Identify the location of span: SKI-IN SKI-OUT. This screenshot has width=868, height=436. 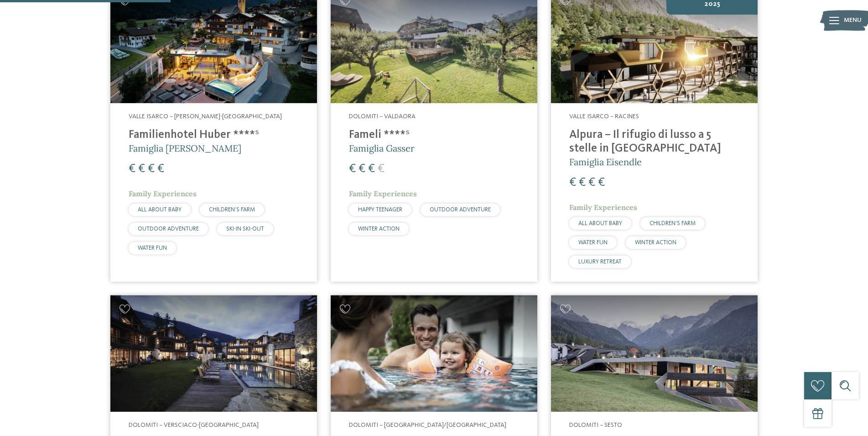
(245, 229).